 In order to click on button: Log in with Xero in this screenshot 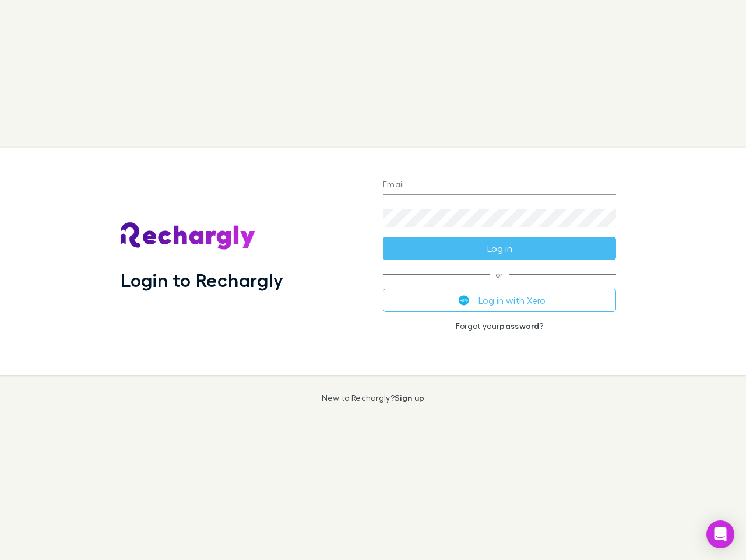, I will do `click(500, 300)`.